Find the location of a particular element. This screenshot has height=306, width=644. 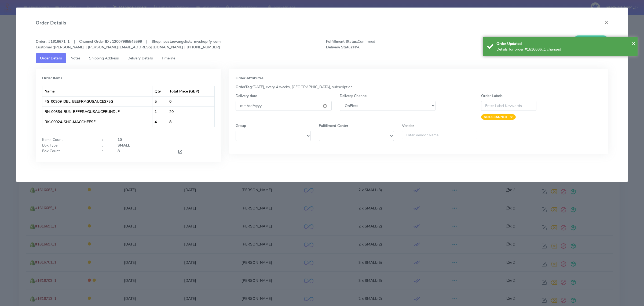

td: BN-00354-BUN-BEEFRAGUSAUCEBUNDLE is located at coordinates (97, 111).